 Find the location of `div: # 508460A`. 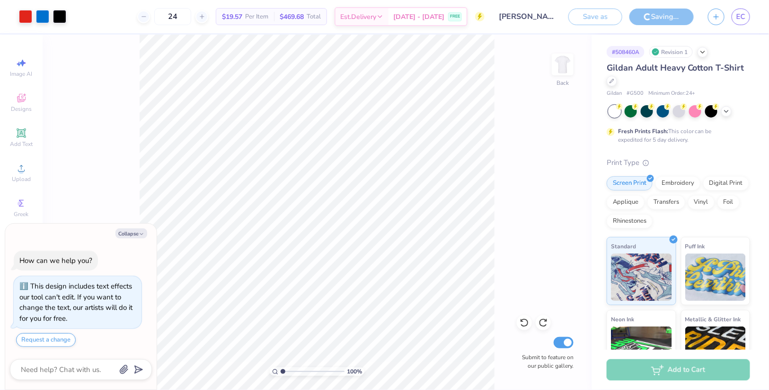

div: # 508460A is located at coordinates (626, 52).